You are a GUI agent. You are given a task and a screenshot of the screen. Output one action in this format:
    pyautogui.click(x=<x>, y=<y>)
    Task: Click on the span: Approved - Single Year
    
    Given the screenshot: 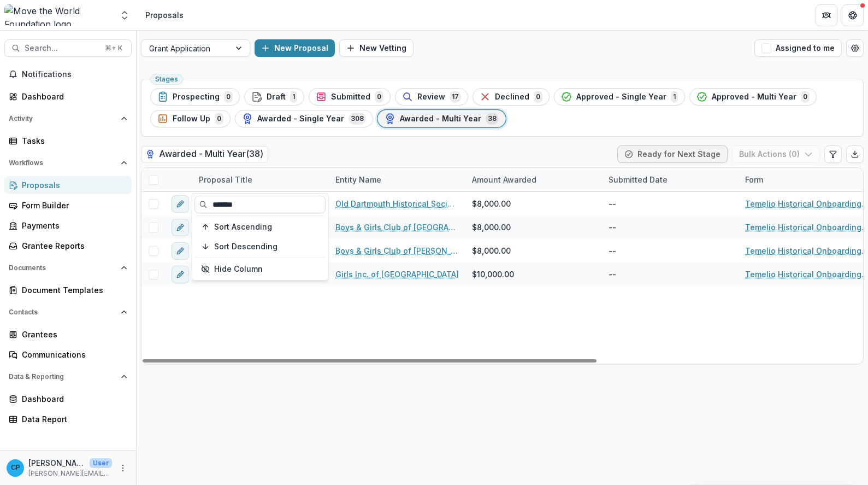 What is the action you would take?
    pyautogui.click(x=621, y=97)
    